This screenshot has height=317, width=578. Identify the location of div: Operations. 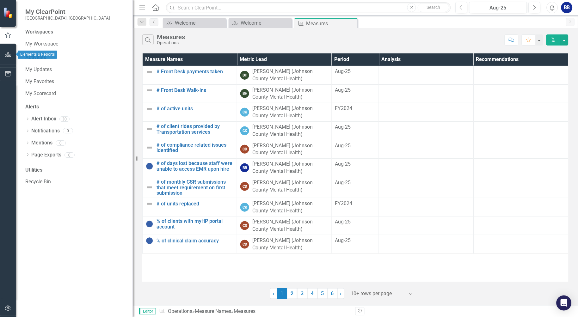
(171, 43).